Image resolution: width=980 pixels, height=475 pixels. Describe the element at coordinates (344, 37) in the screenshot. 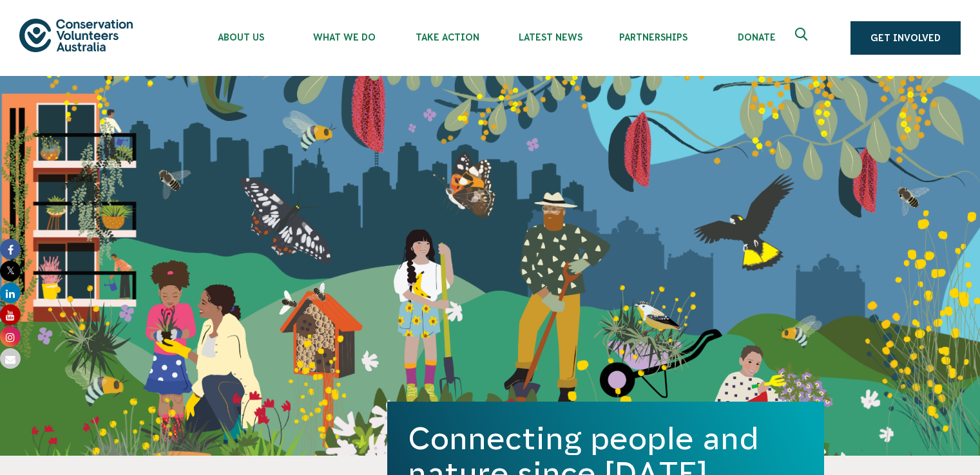

I see `span: What We Do` at that location.